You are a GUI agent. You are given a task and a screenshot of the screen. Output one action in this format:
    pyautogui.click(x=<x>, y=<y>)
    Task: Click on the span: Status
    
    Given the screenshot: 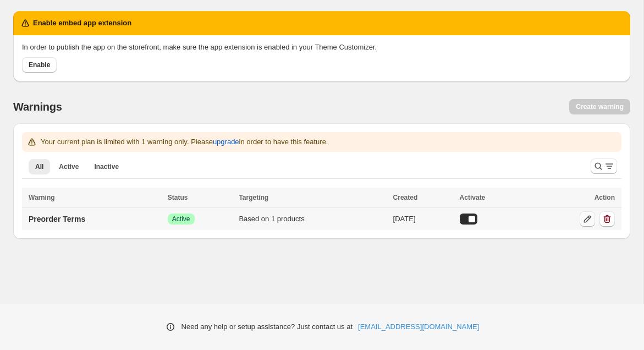 What is the action you would take?
    pyautogui.click(x=178, y=197)
    